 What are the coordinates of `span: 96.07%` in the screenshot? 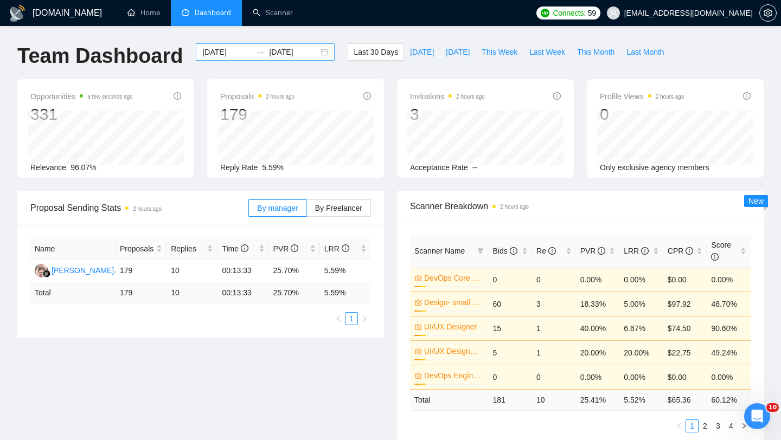 It's located at (83, 168).